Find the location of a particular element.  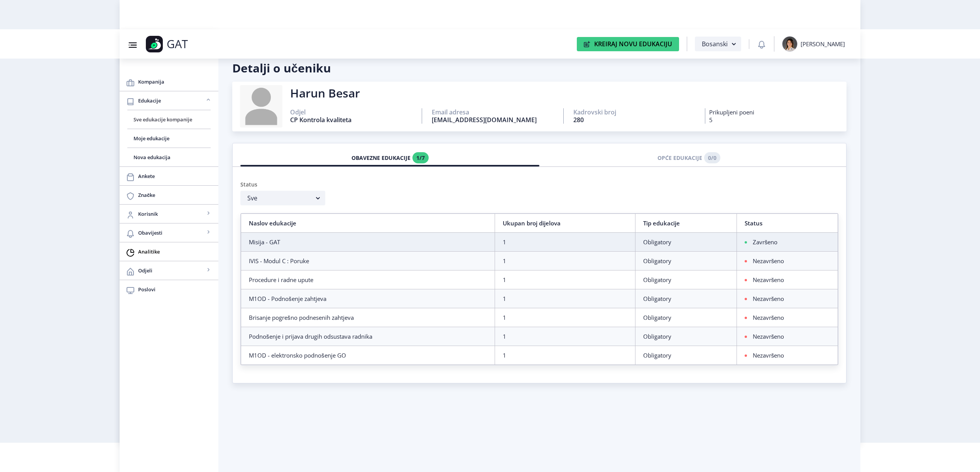

a: Kompanija is located at coordinates (169, 82).